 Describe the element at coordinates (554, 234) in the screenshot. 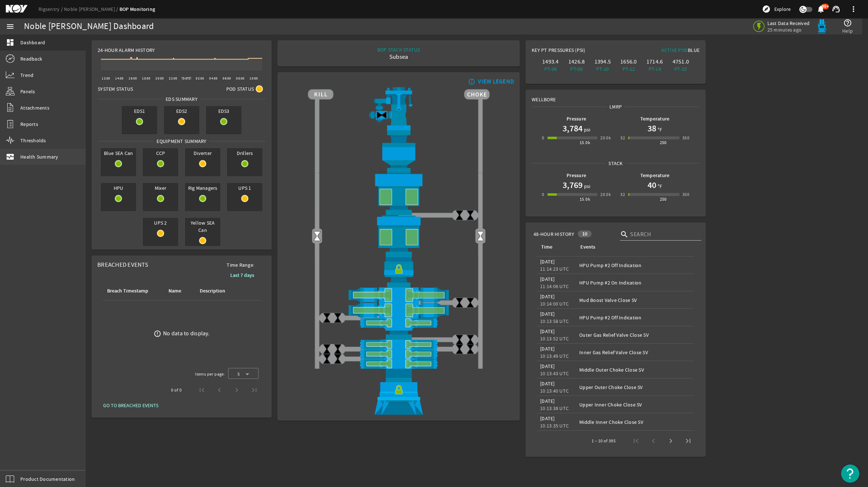

I see `span: 48-Hour History` at that location.